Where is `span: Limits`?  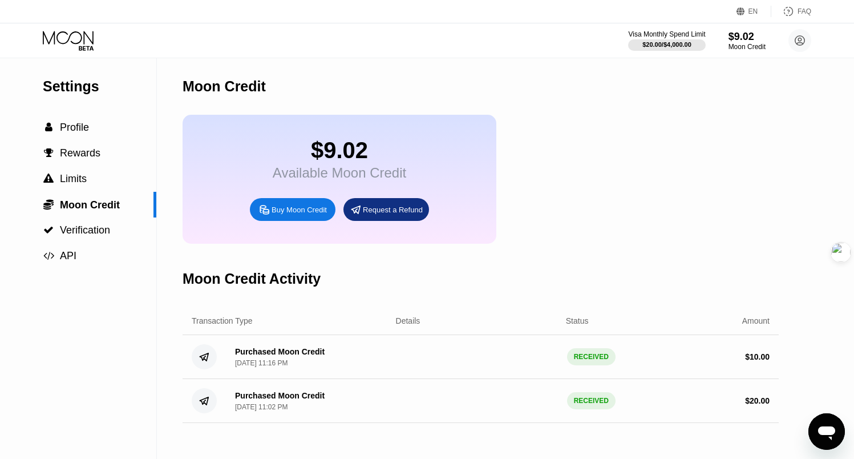
span: Limits is located at coordinates (73, 179).